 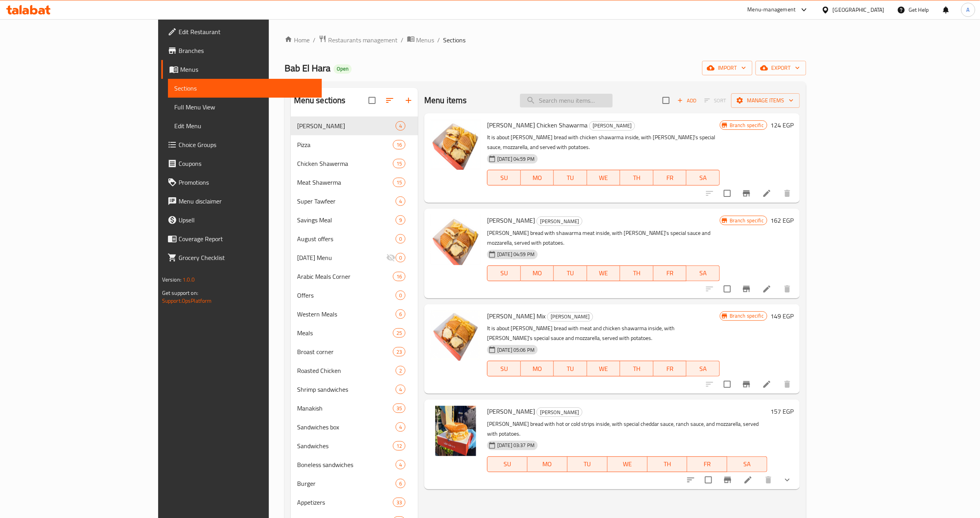 I want to click on span: Burger, so click(x=346, y=483).